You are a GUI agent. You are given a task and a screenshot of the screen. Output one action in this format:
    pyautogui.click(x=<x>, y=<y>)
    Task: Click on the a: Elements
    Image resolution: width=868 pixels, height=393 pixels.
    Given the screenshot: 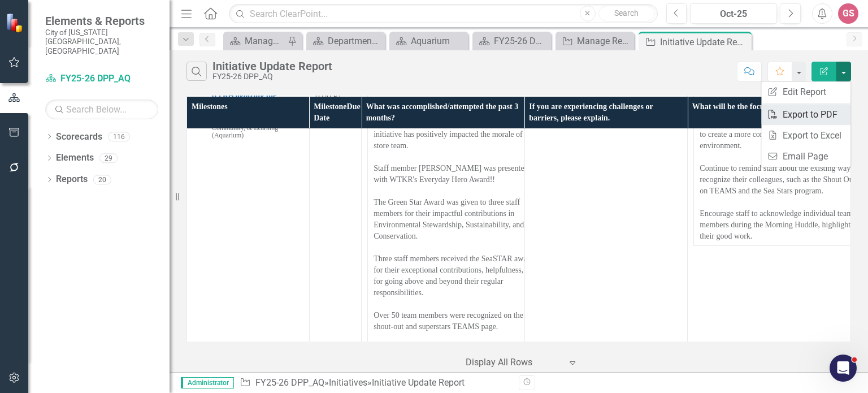 What is the action you would take?
    pyautogui.click(x=74, y=157)
    